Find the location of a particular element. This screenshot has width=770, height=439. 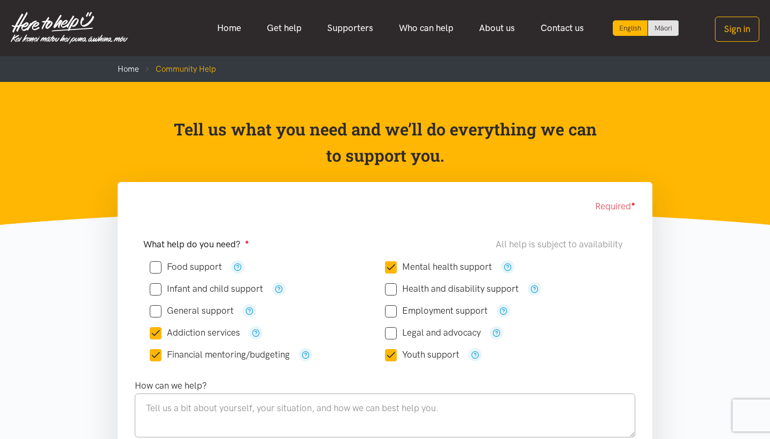

img: Home is located at coordinates (69, 28).